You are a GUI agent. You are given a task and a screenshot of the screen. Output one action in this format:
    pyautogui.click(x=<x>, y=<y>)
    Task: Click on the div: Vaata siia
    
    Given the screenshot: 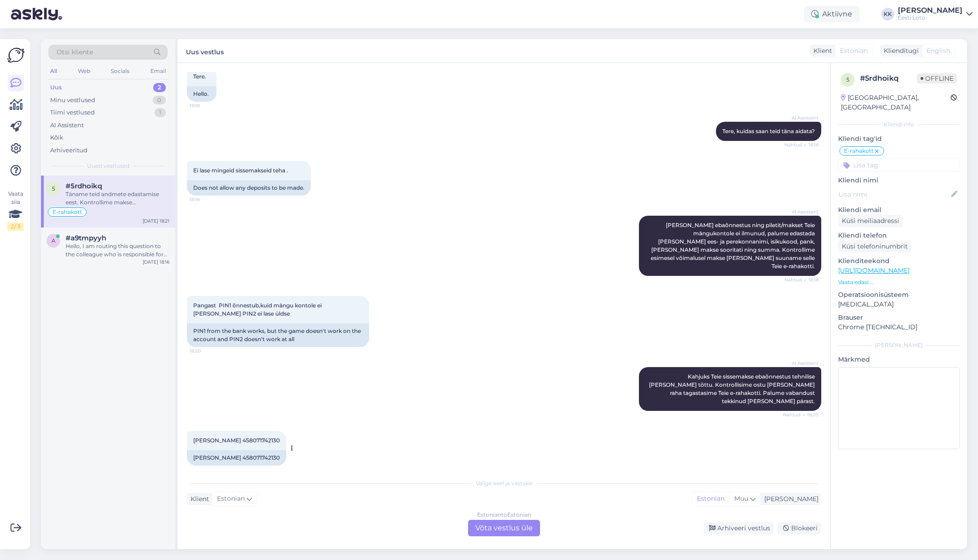 What is the action you would take?
    pyautogui.click(x=16, y=210)
    